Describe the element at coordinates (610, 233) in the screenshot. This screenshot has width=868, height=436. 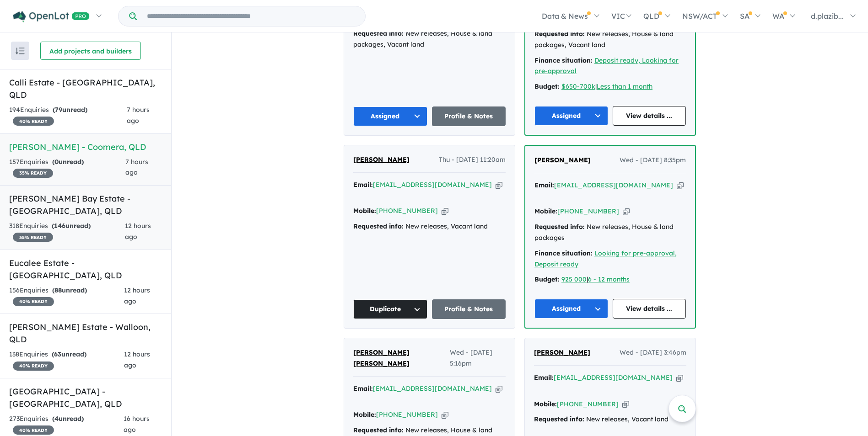
I see `div: New releases, House & land packages` at that location.